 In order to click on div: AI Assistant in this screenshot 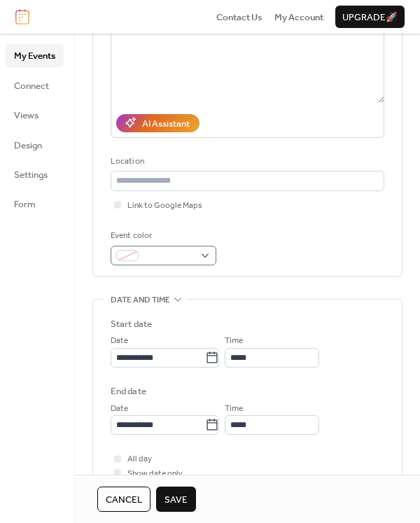, I will do `click(165, 124)`.